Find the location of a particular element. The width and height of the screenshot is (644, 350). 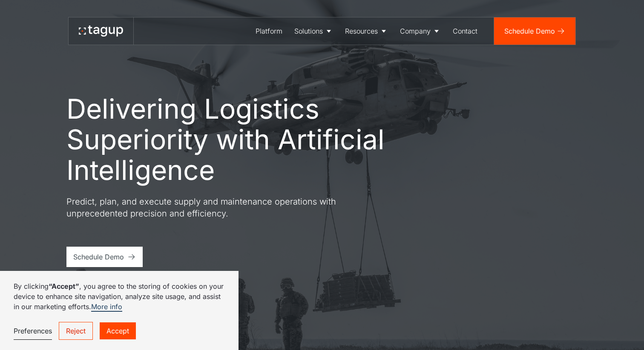

div: Platform is located at coordinates (269, 31).